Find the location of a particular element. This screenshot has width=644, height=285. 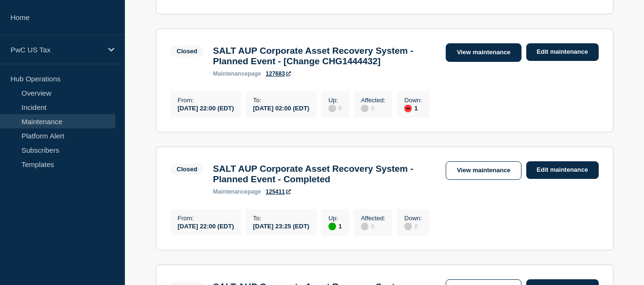

h3: SALT AUP Corporate Asset Recovery System - Planned Event - Completed is located at coordinates (325, 174).